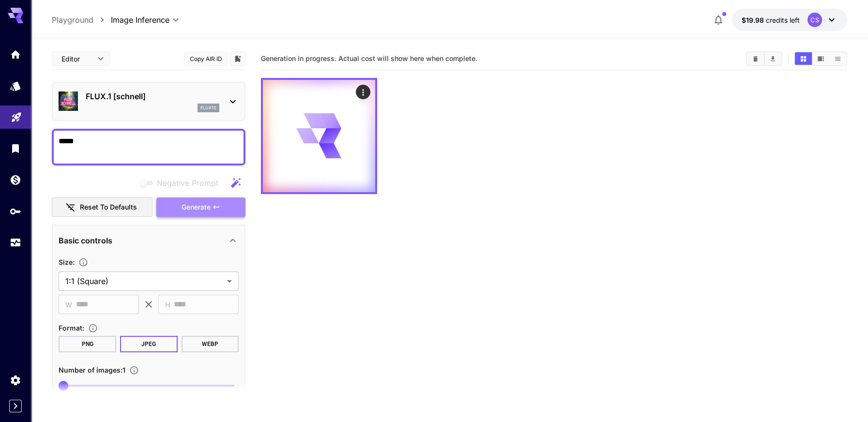  Describe the element at coordinates (182, 182) in the screenshot. I see `span: Negative prompts are not compatible with the selected model.` at that location.